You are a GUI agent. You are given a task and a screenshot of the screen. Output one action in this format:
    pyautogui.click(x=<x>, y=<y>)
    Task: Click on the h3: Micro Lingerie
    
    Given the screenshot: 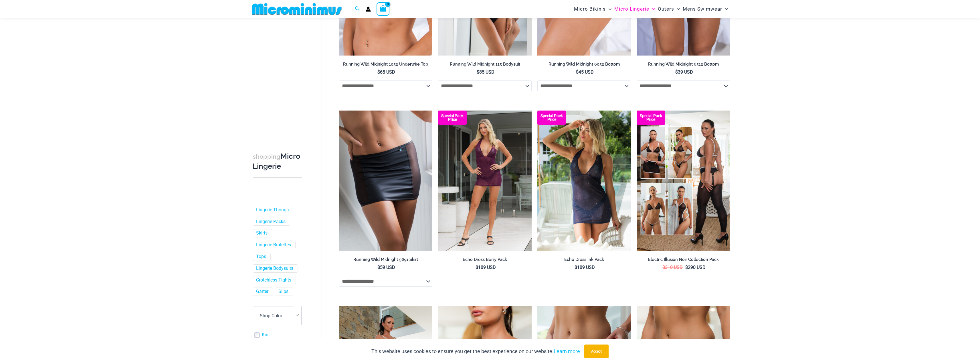 What is the action you would take?
    pyautogui.click(x=277, y=161)
    